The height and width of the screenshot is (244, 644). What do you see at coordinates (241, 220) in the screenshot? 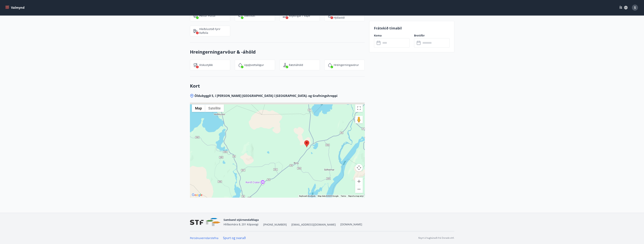
I see `span: Samband stjórnendafélaga` at bounding box center [241, 220].